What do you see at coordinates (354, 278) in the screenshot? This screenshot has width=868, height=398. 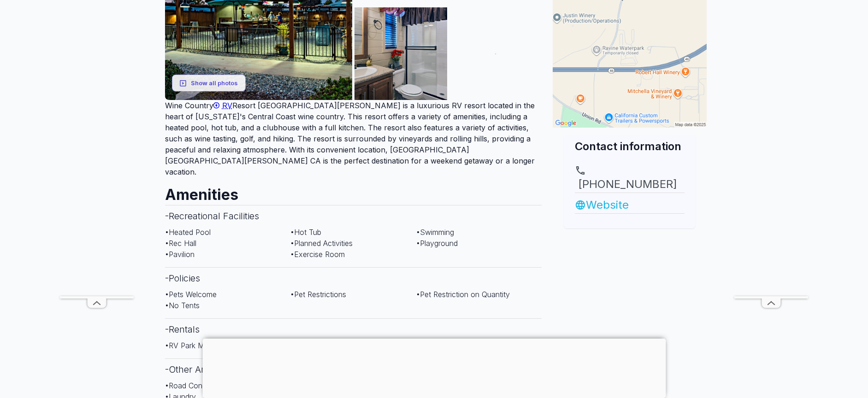 I see `h3: - Policies` at bounding box center [354, 278].